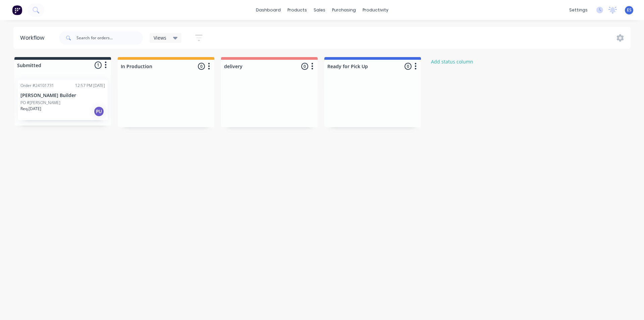 The image size is (644, 320). Describe the element at coordinates (99, 112) in the screenshot. I see `div: PU` at that location.